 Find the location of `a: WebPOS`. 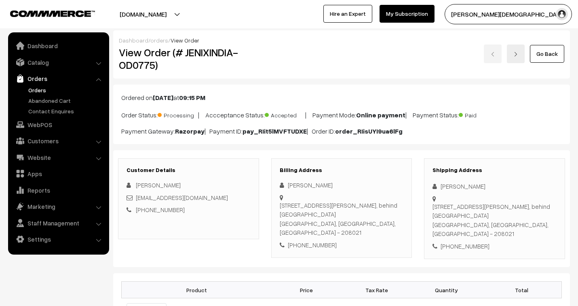

a: WebPOS is located at coordinates (58, 124).